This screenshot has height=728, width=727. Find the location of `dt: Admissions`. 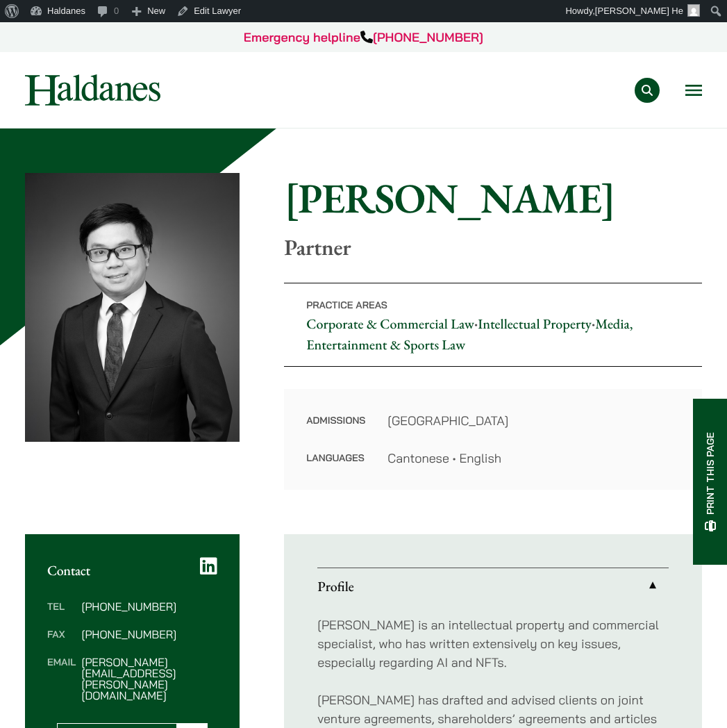

dt: Admissions is located at coordinates (335, 430).